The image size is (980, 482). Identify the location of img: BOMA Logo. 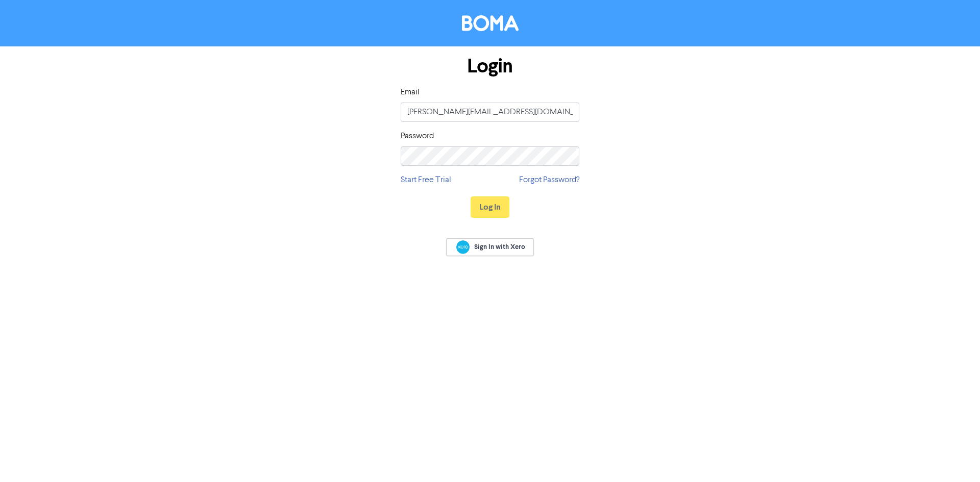
(490, 23).